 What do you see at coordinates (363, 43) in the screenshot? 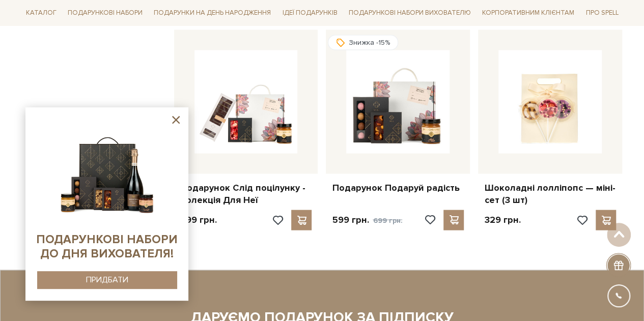
I see `div: Знижка -15%` at bounding box center [363, 43].